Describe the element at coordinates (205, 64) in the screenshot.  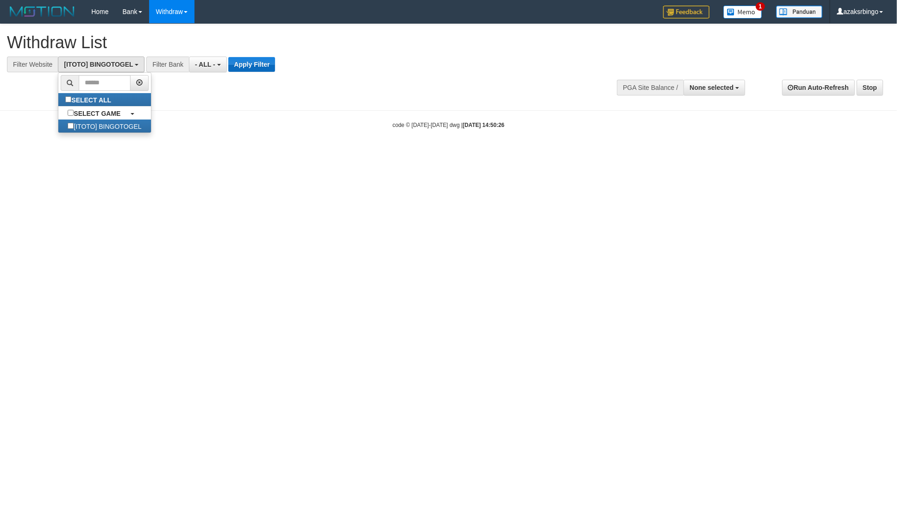
I see `span: - ALL -` at that location.